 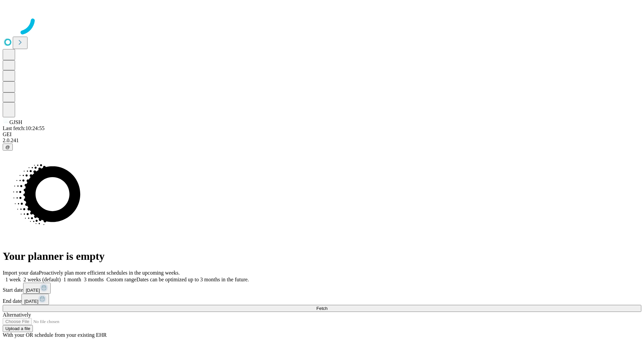 I want to click on span: 1 month, so click(x=72, y=279).